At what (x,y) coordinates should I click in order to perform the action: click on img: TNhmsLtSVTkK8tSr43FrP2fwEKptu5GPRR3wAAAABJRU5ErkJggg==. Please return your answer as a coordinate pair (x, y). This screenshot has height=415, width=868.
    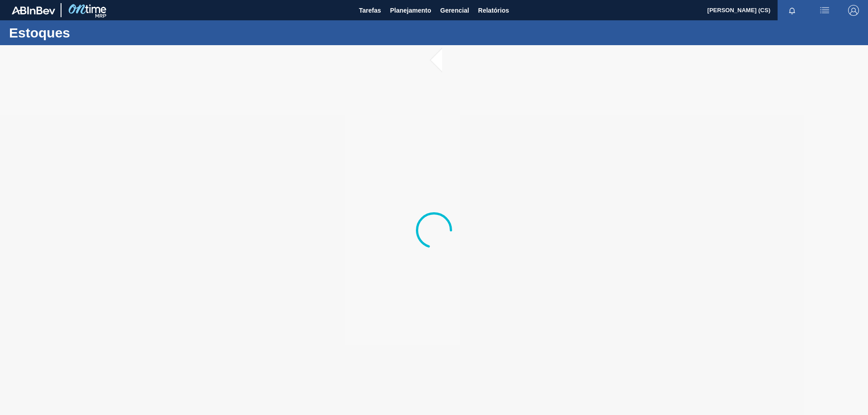
    Looking at the image, I should click on (34, 11).